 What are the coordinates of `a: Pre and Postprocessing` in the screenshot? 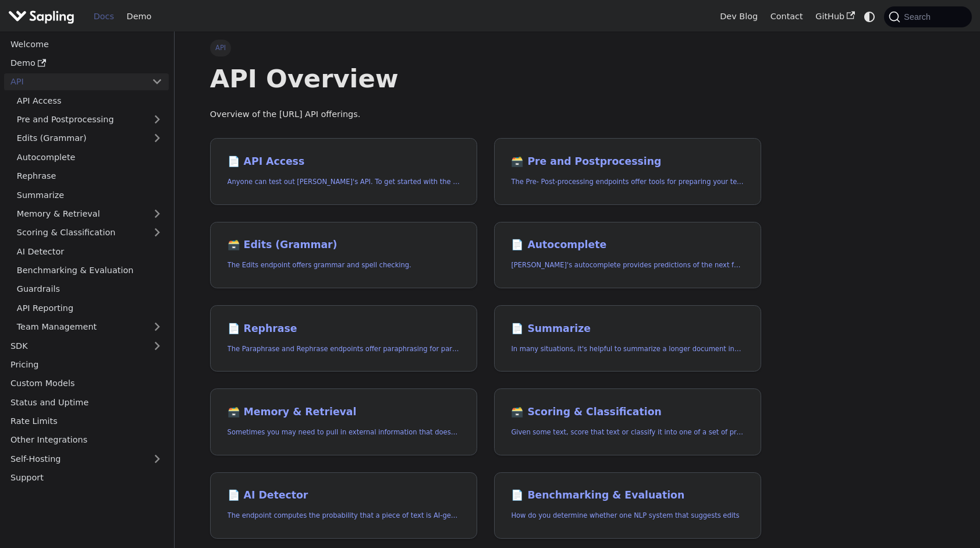 It's located at (89, 119).